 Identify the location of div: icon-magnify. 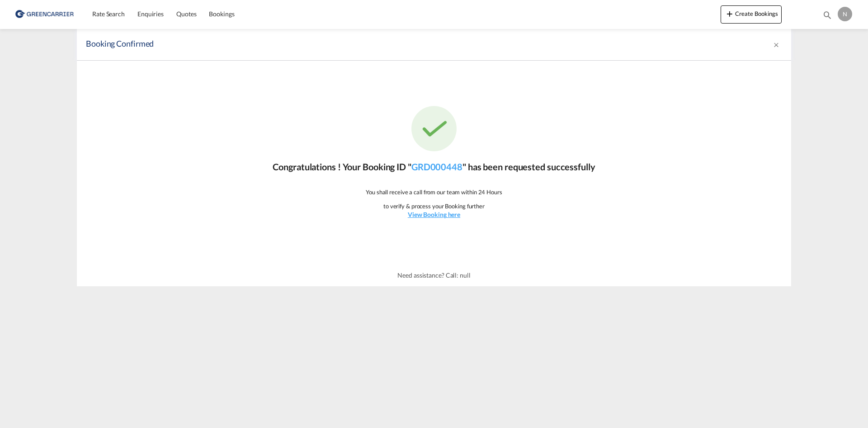
(827, 17).